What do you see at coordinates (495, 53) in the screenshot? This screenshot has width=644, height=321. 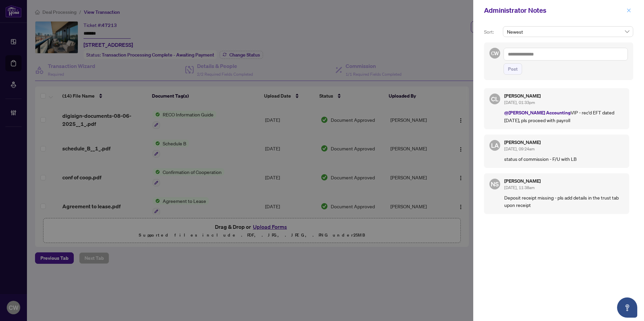 I see `span: CW` at bounding box center [495, 53].